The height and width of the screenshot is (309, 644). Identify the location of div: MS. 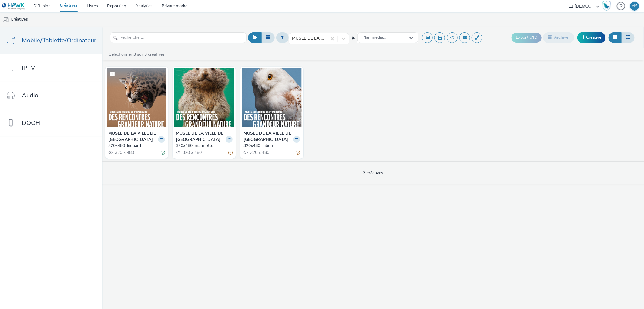
(635, 6).